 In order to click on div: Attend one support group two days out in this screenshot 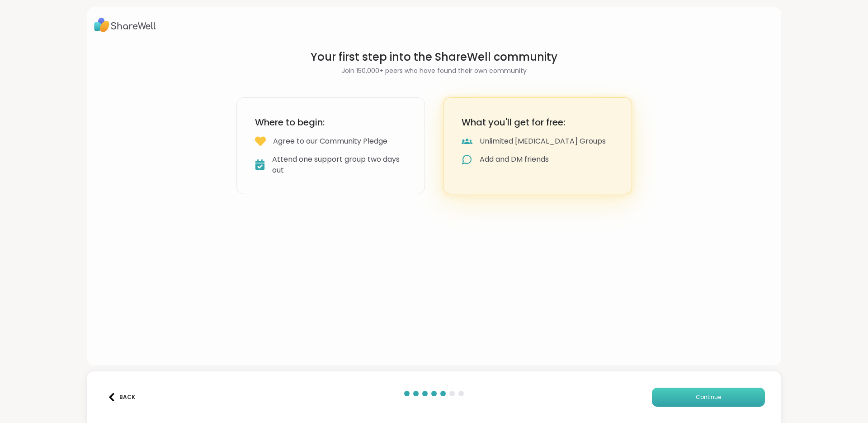, I will do `click(339, 165)`.